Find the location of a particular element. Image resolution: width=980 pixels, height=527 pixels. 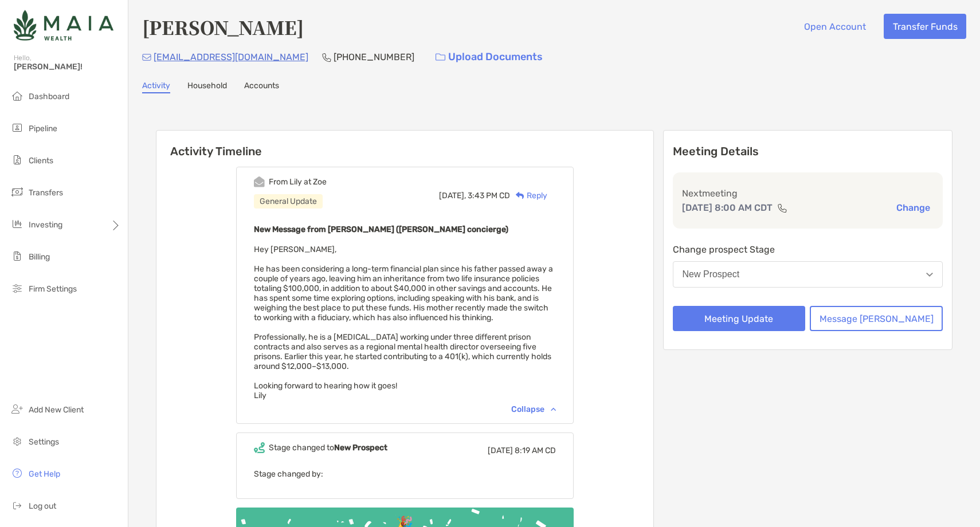

span: Transfers is located at coordinates (46, 193).